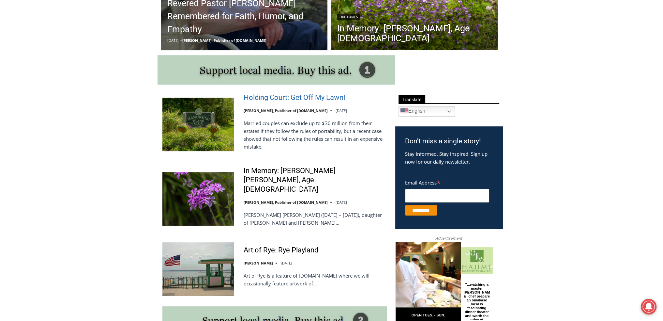 Image resolution: width=663 pixels, height=321 pixels. Describe the element at coordinates (349, 17) in the screenshot. I see `a: Obituaries` at that location.